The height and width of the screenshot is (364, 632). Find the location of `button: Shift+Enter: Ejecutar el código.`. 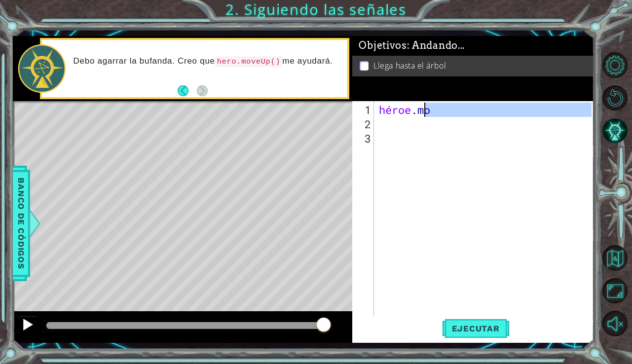

button: Shift+Enter: Ejecutar el código. is located at coordinates (476, 328).